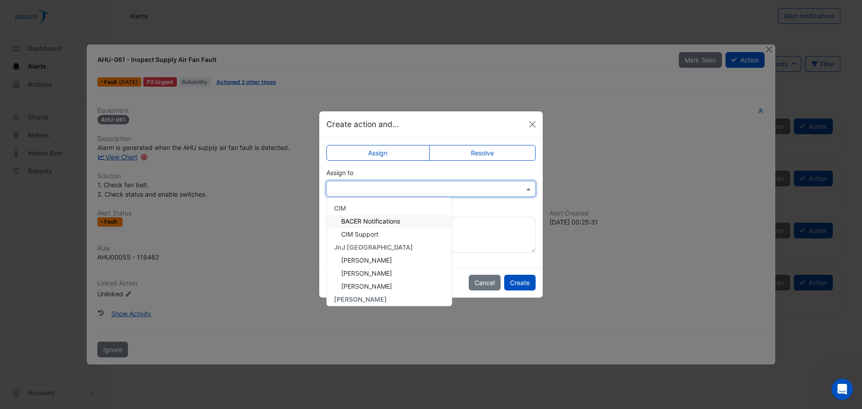 Image resolution: width=862 pixels, height=409 pixels. I want to click on label: Resolve, so click(482, 153).